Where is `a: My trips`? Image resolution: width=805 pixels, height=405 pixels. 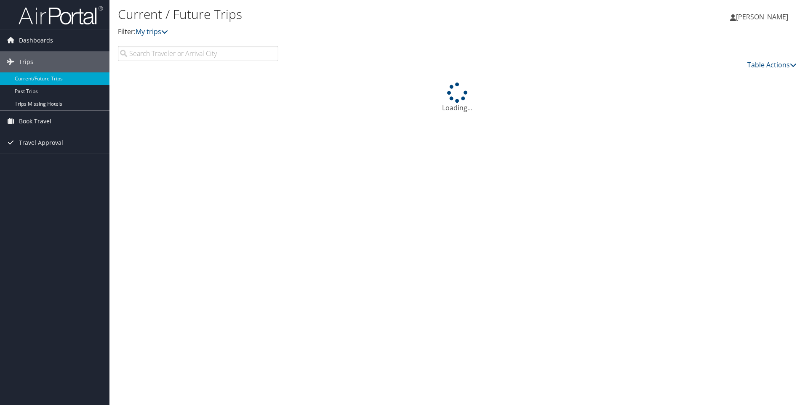
a: My trips is located at coordinates (152, 32).